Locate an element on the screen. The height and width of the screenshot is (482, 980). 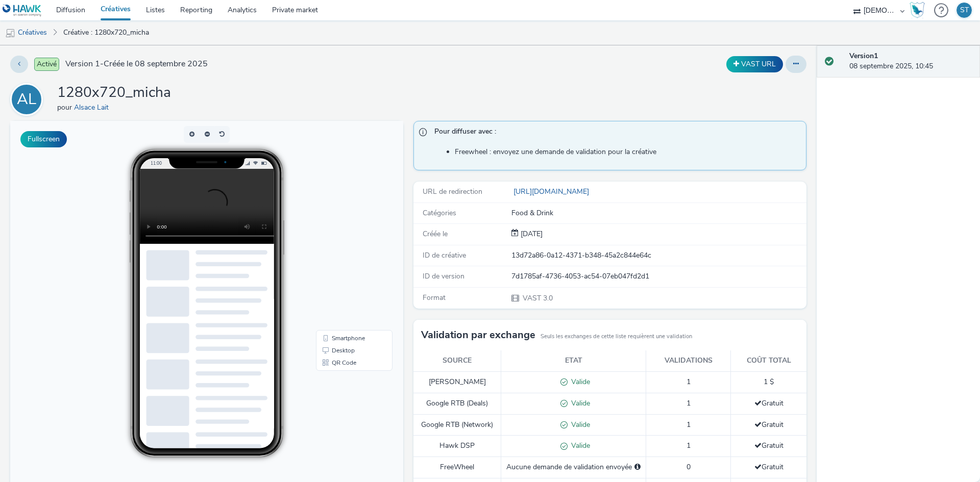
span: pour is located at coordinates (65, 107).